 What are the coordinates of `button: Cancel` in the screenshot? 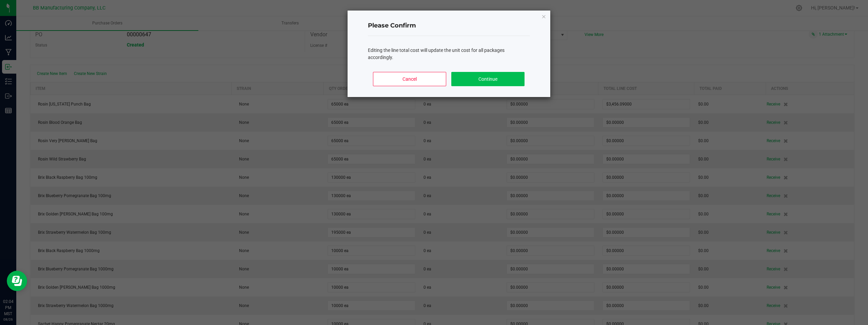 It's located at (409, 79).